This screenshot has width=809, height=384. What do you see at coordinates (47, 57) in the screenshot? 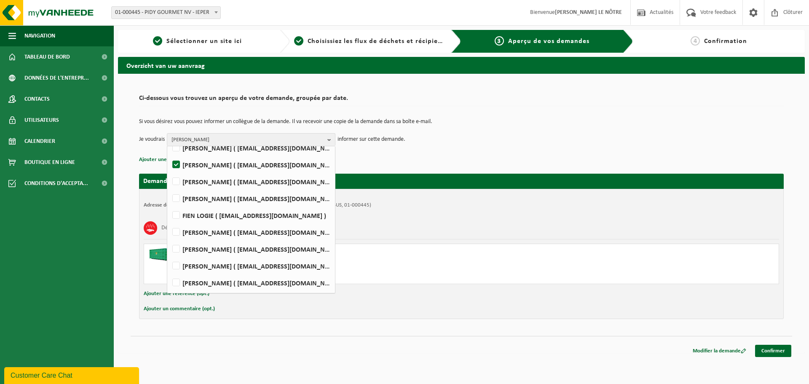
I see `span: Tableau de bord` at bounding box center [47, 57].